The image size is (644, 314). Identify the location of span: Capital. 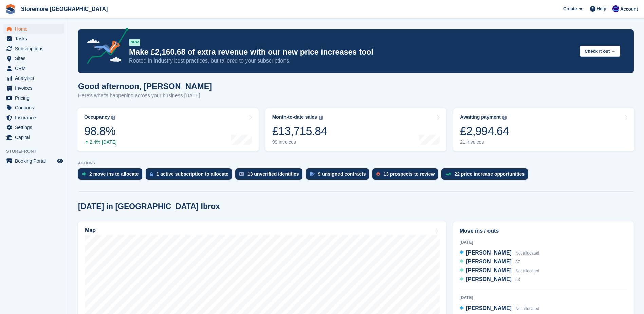
(35, 137).